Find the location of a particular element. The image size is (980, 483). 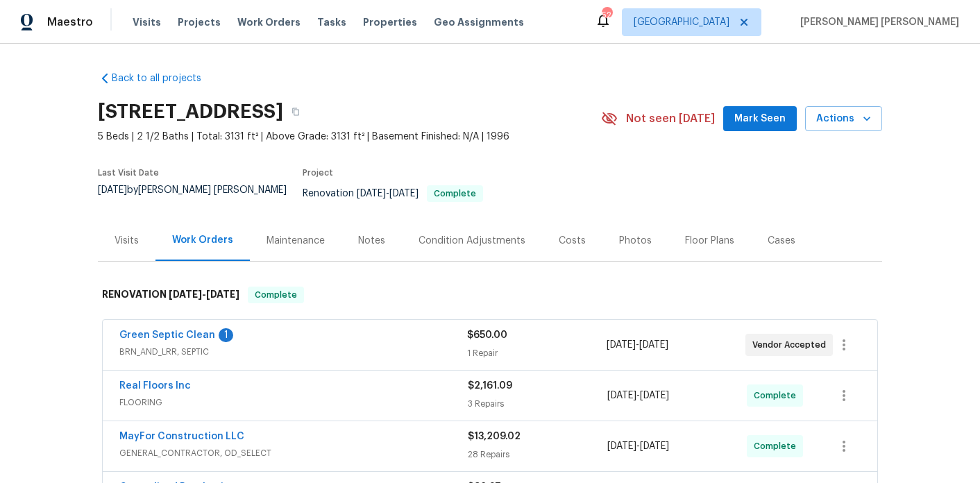

button: Copy Address is located at coordinates (296, 112).